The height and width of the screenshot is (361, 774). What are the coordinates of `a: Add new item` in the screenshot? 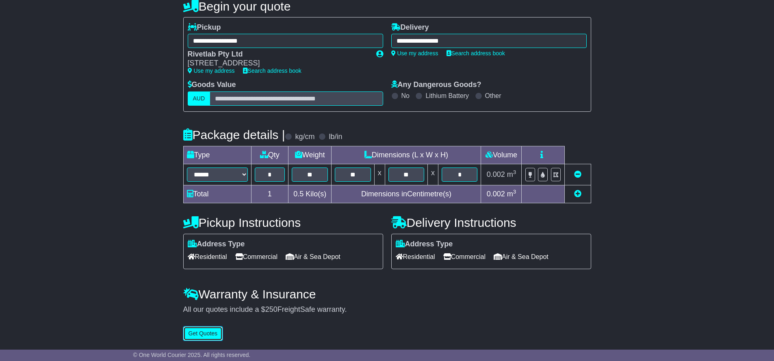 It's located at (578, 194).